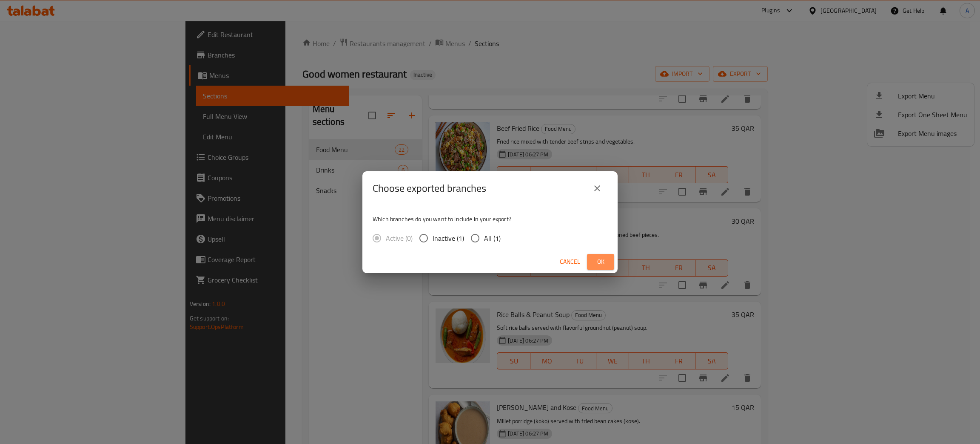  I want to click on button: Ok, so click(601, 262).